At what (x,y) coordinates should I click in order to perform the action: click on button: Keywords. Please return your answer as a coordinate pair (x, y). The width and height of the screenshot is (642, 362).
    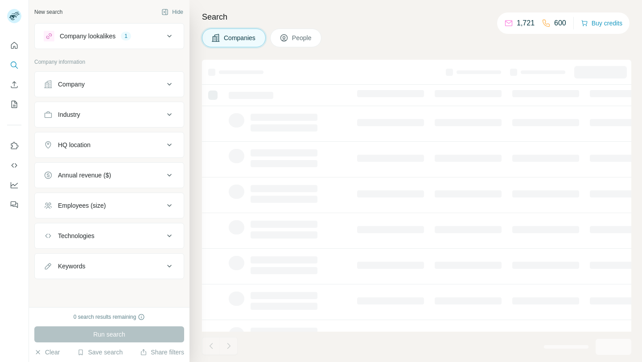
    Looking at the image, I should click on (109, 266).